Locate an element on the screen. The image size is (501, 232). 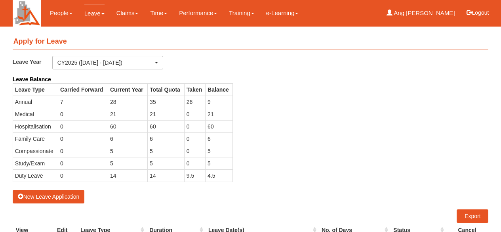
label: Leave Year is located at coordinates (32, 61).